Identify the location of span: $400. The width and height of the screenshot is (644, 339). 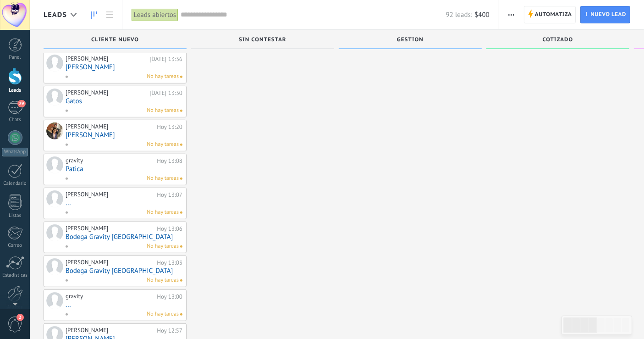
(482, 15).